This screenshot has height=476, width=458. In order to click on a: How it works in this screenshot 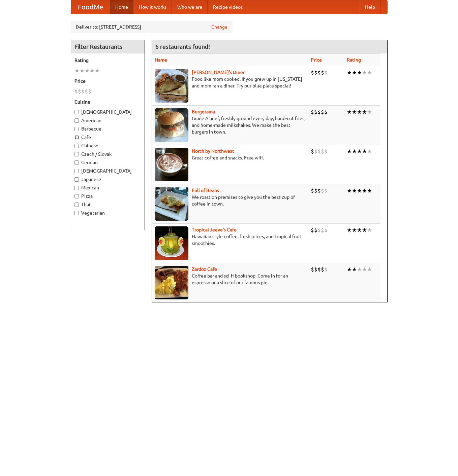, I will do `click(152, 7)`.